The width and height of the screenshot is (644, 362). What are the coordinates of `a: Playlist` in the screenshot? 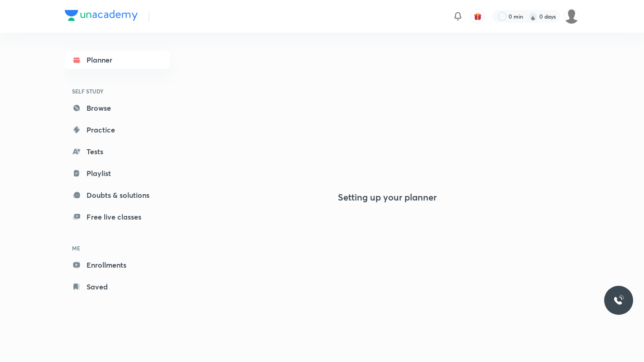 It's located at (117, 173).